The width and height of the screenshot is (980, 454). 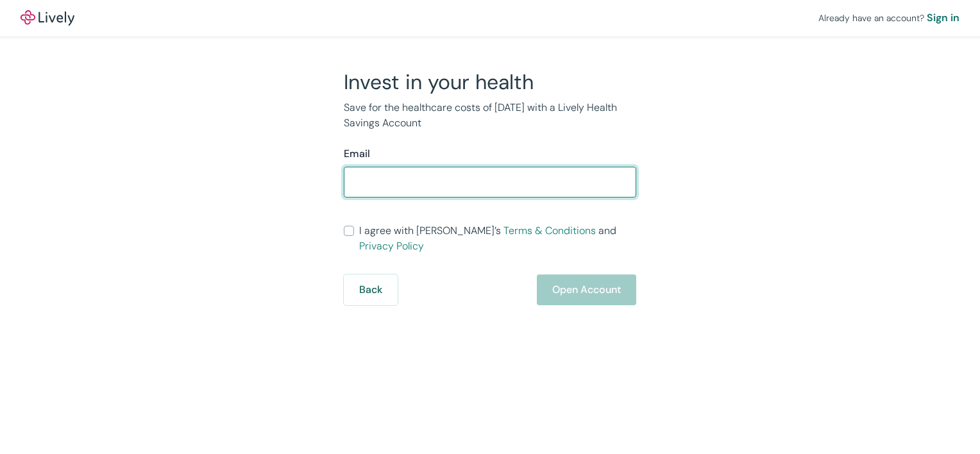 What do you see at coordinates (47, 18) in the screenshot?
I see `img: Lively` at bounding box center [47, 18].